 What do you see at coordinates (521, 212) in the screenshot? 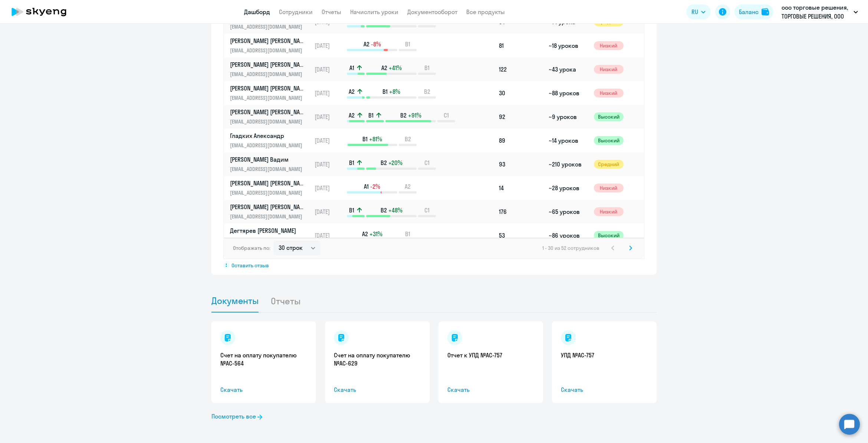
I see `td: 176` at bounding box center [521, 212].